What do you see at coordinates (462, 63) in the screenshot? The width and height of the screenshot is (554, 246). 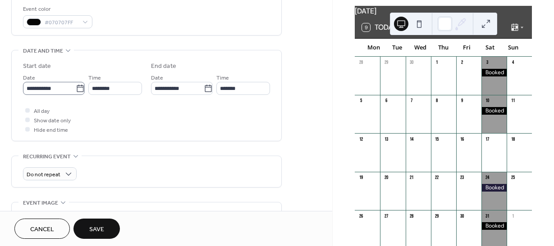 I see `div: 2` at bounding box center [462, 63].